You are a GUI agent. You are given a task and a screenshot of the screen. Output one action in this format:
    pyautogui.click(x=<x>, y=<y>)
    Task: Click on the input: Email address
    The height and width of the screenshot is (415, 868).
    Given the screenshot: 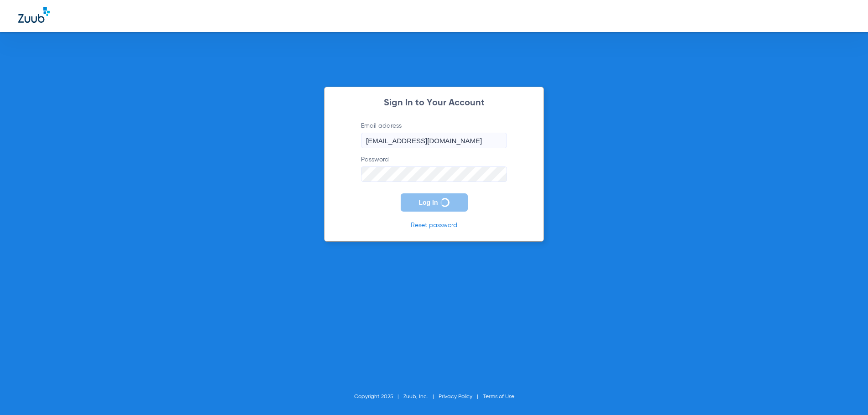 What is the action you would take?
    pyautogui.click(x=434, y=141)
    